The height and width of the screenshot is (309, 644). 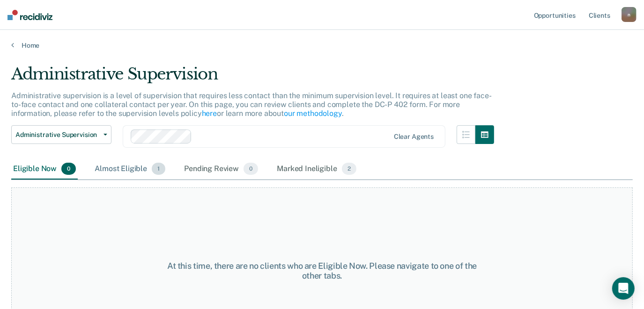 I want to click on button: Administrative Supervision, so click(x=61, y=135).